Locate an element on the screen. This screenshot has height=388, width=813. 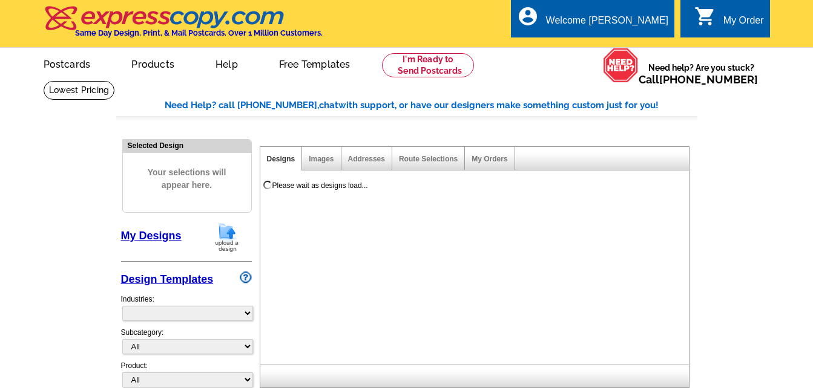
div: My Order is located at coordinates (743, 24).